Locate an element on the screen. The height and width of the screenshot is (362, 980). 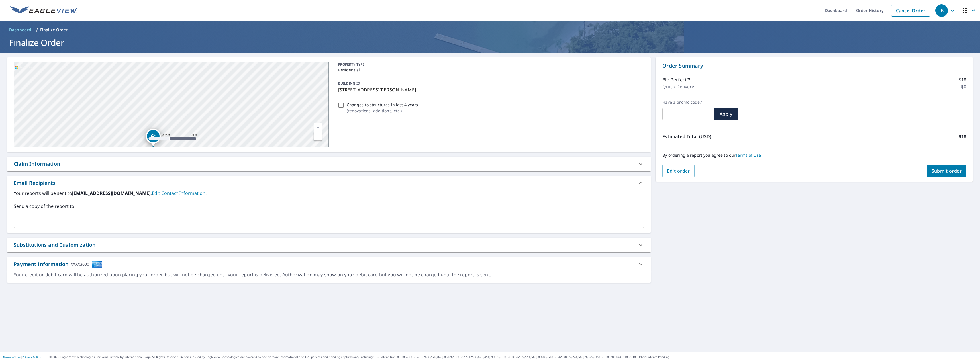
div: JB is located at coordinates (941, 10).